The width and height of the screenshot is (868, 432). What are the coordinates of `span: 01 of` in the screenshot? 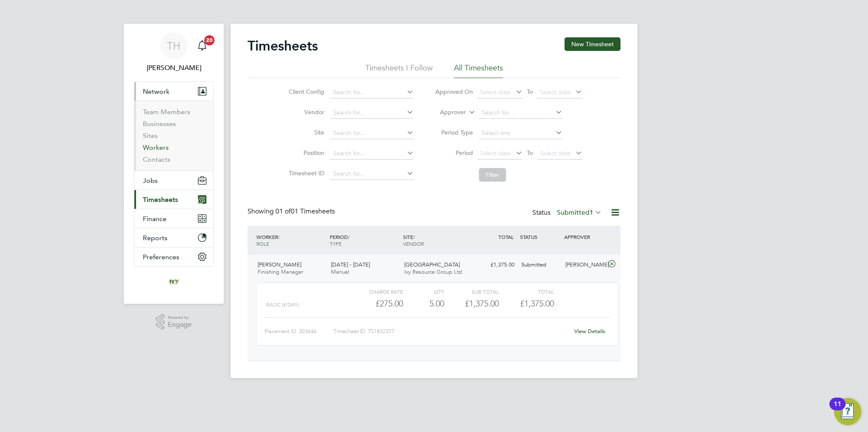 It's located at (283, 212).